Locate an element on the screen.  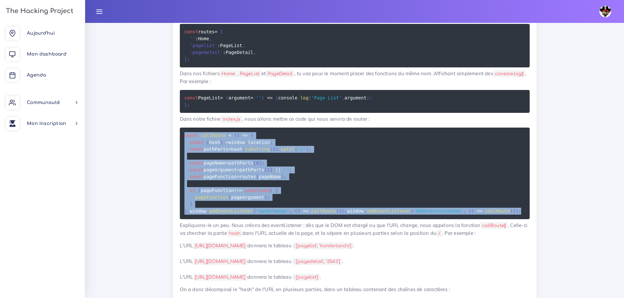
span: log is located at coordinates (304, 98).